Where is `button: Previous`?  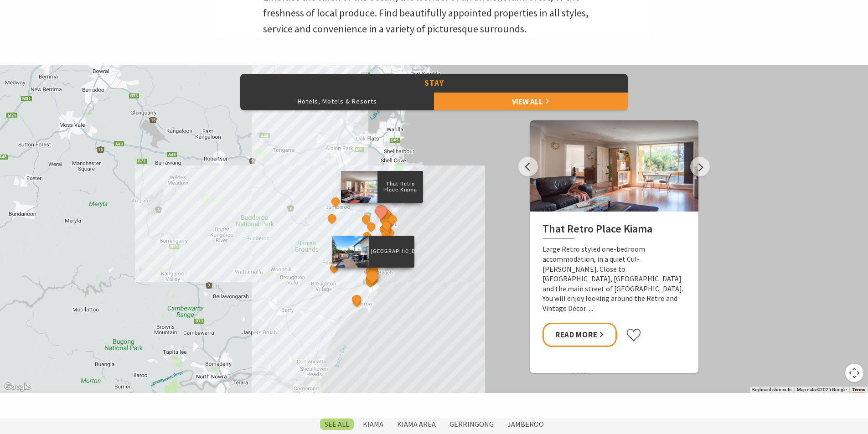
button: Previous is located at coordinates (528, 167).